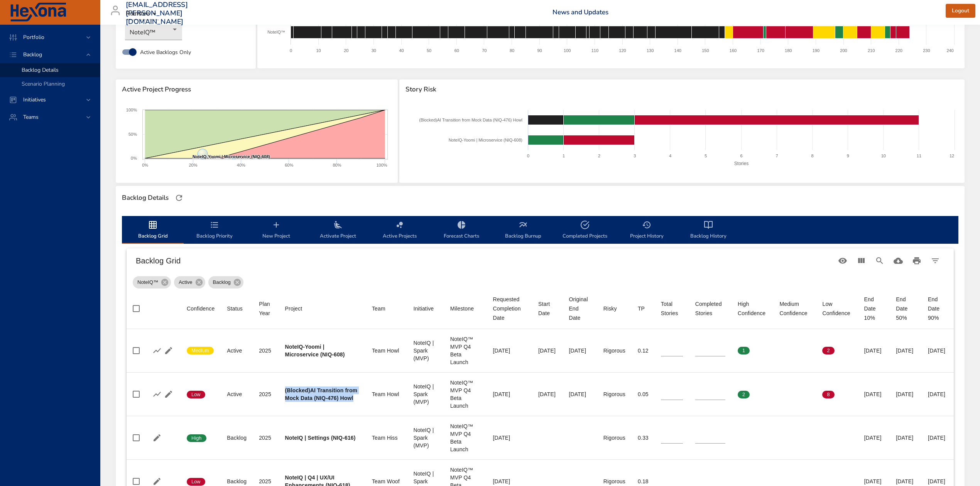 The height and width of the screenshot is (486, 980). Describe the element at coordinates (276, 32) in the screenshot. I see `text: NoteIQ™` at that location.